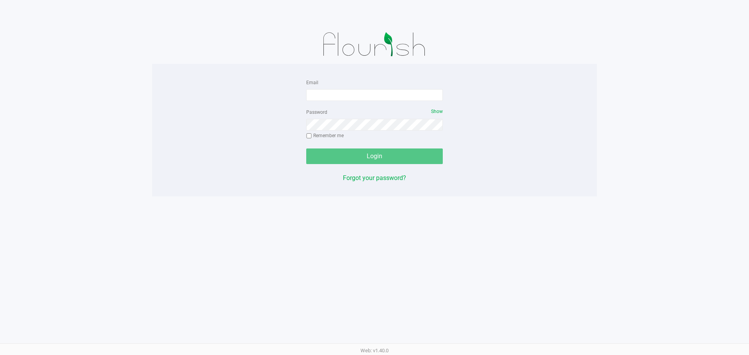 The width and height of the screenshot is (749, 355). What do you see at coordinates (437, 112) in the screenshot?
I see `span: Show` at bounding box center [437, 112].